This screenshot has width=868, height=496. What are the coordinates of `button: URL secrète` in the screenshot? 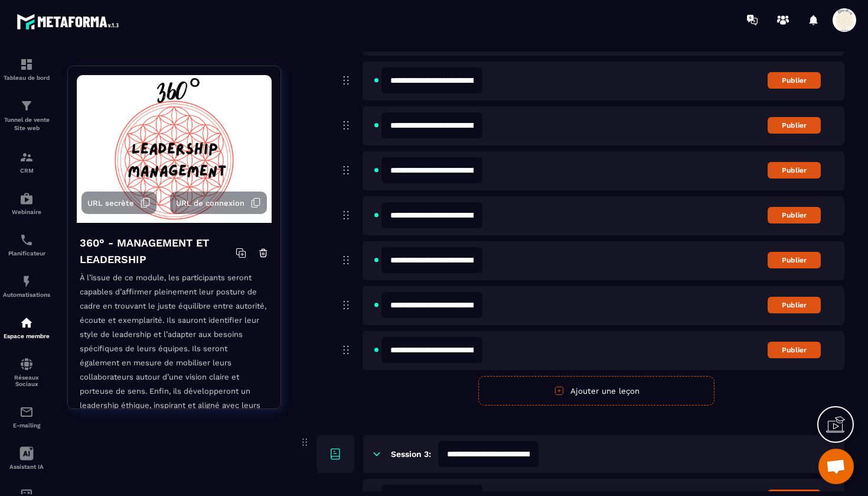 It's located at (119, 203).